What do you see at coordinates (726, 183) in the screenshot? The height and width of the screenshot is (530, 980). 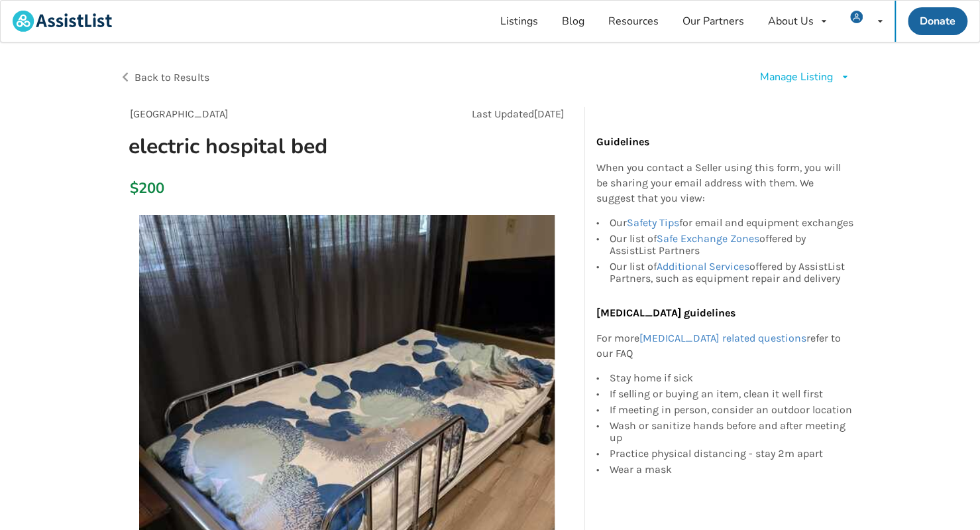 I see `p: When you contact a Seller using this form, you will be sharing your email address with them. We s...` at bounding box center [726, 183].